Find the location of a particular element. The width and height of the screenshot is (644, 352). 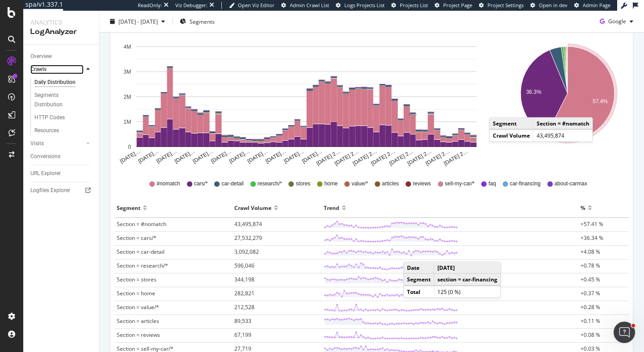

span: Section = home is located at coordinates (136, 293).